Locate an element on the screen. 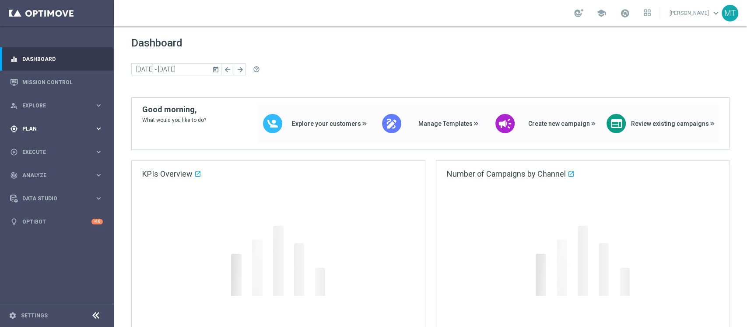  a: Dashboard is located at coordinates (63, 59).